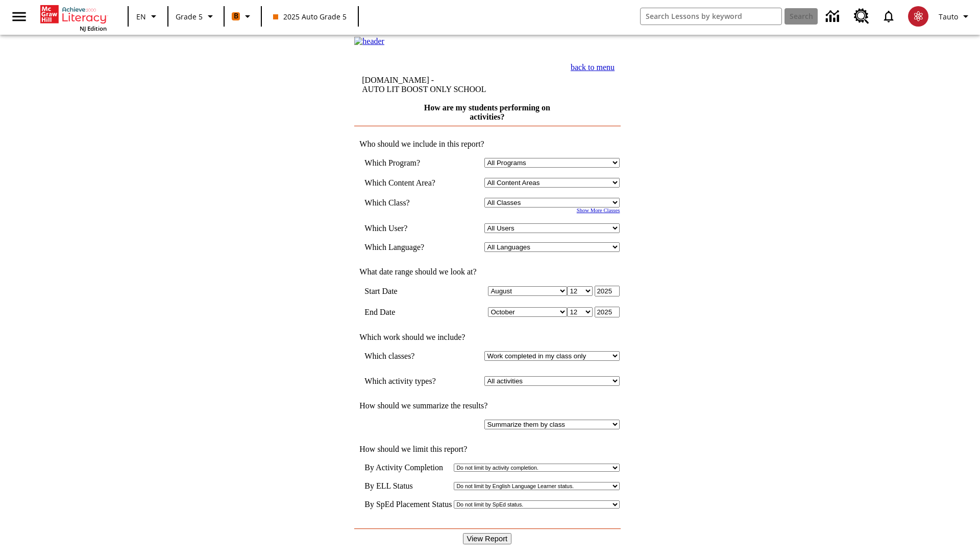 This screenshot has width=980, height=552. What do you see at coordinates (598, 210) in the screenshot?
I see `a: Show More Classes` at bounding box center [598, 210].